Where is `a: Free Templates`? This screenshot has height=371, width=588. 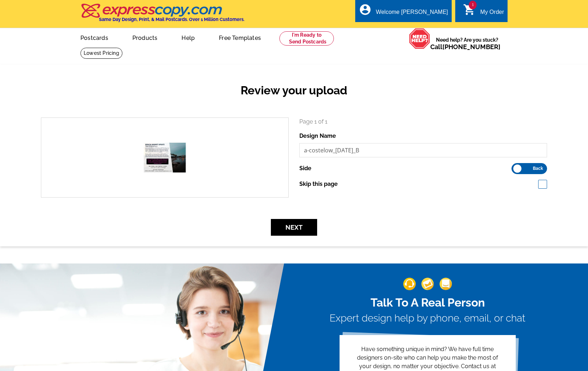
a: Free Templates is located at coordinates (240, 37).